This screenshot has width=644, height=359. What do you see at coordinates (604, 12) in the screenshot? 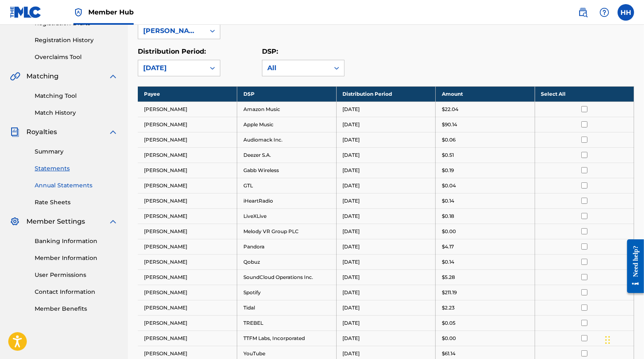
I see `div: Help` at bounding box center [604, 12].